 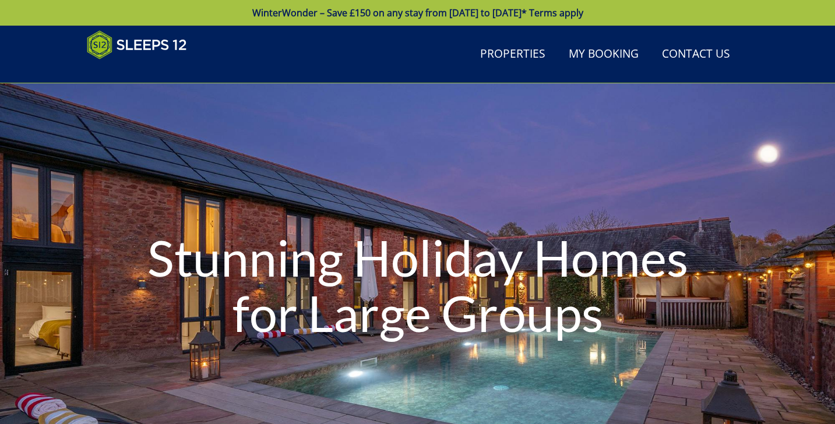 What do you see at coordinates (137, 45) in the screenshot?
I see `img: Sleeps 12` at bounding box center [137, 45].